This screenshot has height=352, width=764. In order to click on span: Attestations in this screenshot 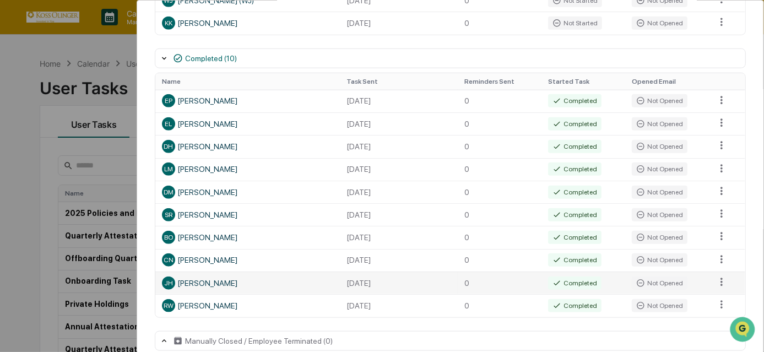, I will do `click(113, 252)`.